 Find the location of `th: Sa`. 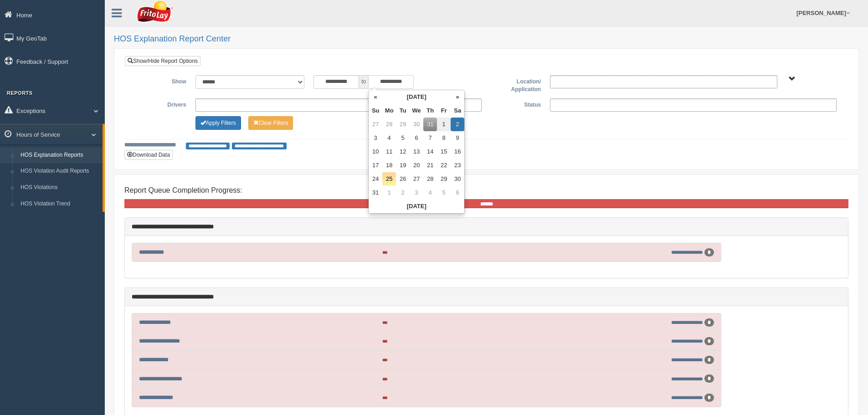

th: Sa is located at coordinates (458, 111).